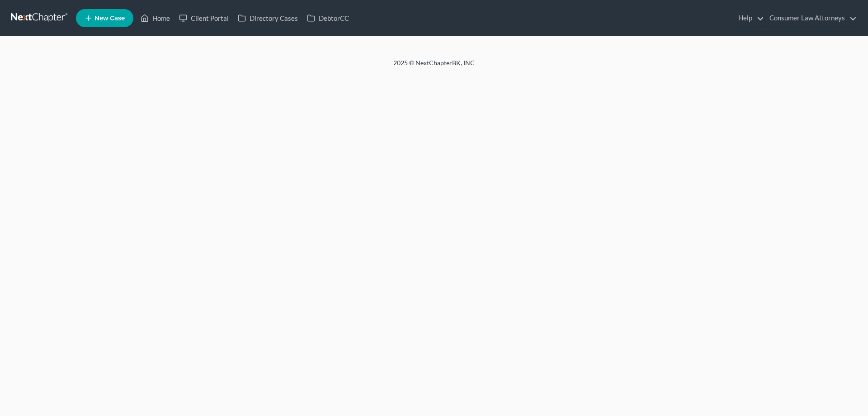  What do you see at coordinates (104, 18) in the screenshot?
I see `new-legal-case-button: New Case` at bounding box center [104, 18].